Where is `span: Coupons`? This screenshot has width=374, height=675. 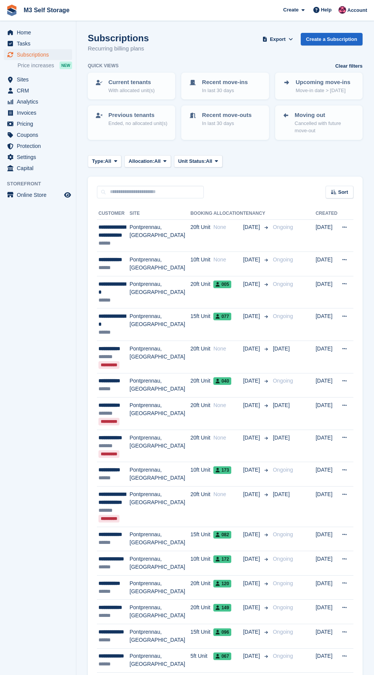 span: Coupons is located at coordinates (40, 135).